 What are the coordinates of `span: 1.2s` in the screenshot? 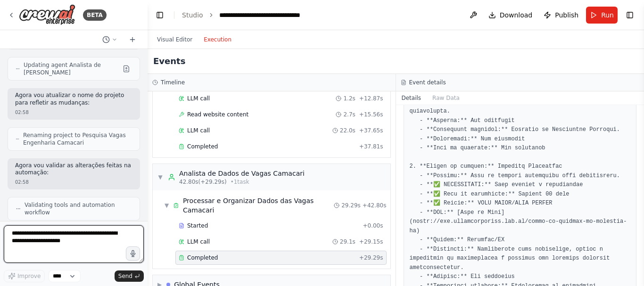 It's located at (349, 99).